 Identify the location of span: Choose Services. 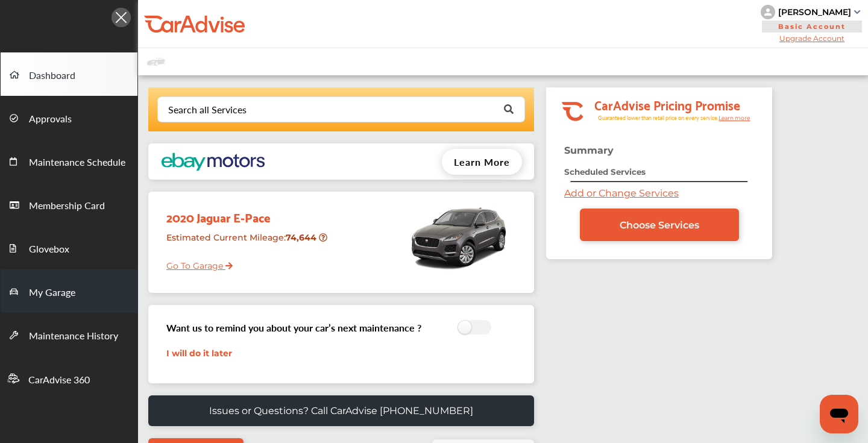
(660, 225).